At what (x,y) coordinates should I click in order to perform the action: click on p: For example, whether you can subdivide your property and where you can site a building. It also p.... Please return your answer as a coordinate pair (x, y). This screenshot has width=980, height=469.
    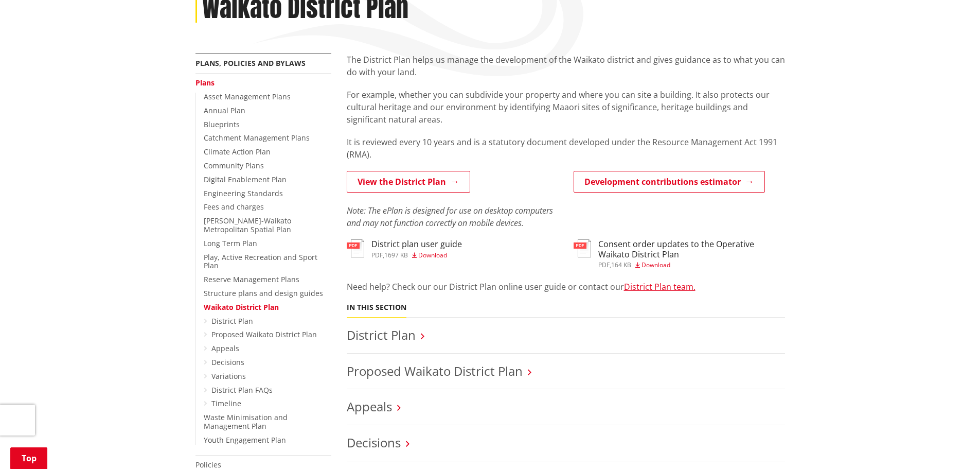
    Looking at the image, I should click on (566, 107).